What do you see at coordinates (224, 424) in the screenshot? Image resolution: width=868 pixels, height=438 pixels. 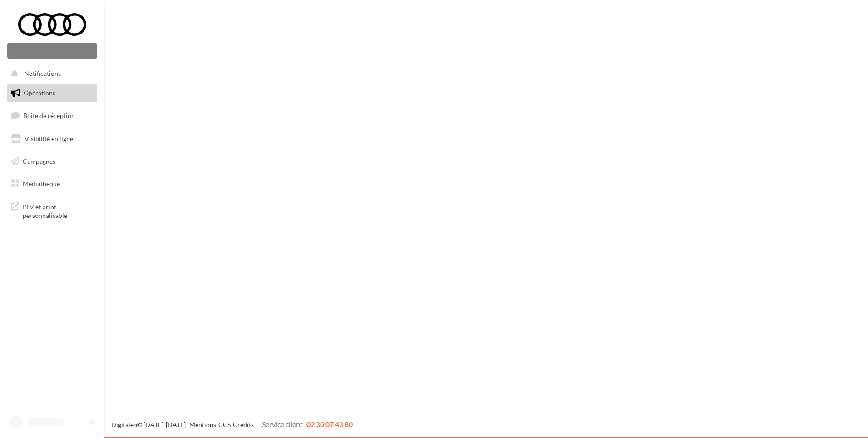 I see `a: CGS` at bounding box center [224, 424].